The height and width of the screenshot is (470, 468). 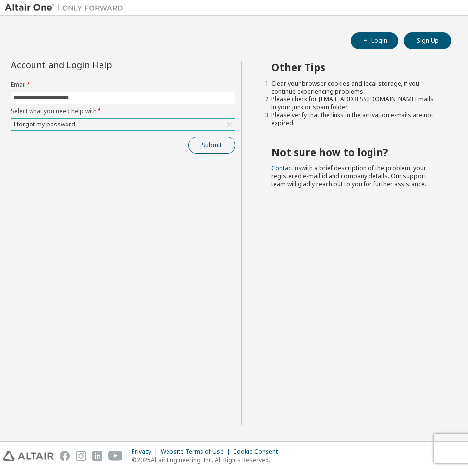 I want to click on img: Altair One, so click(x=66, y=8).